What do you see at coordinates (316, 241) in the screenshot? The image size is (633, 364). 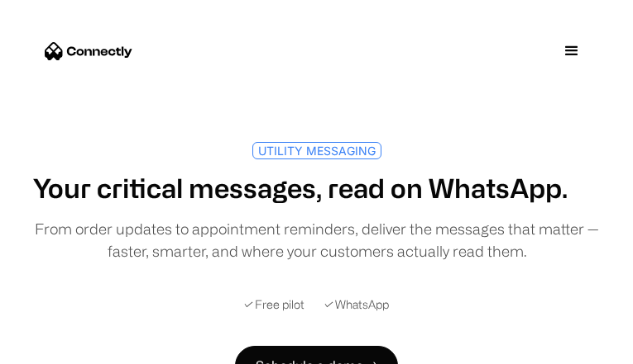 I see `div: From order updates to appointment reminders, deliver the messages that matter — faster, smarter, ...` at bounding box center [316, 241].